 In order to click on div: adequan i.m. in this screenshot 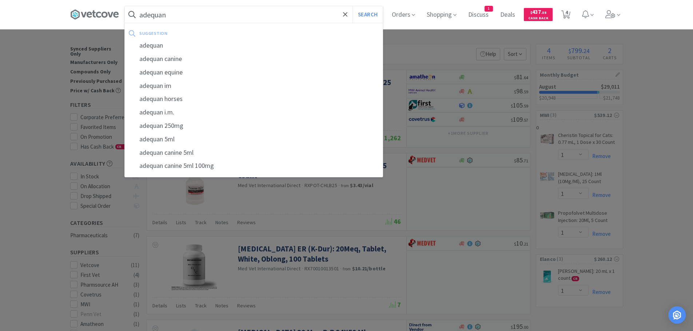, I will do `click(253, 112)`.